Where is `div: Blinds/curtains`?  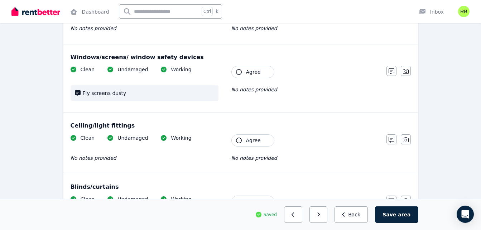 div: Blinds/curtains is located at coordinates (241, 187).